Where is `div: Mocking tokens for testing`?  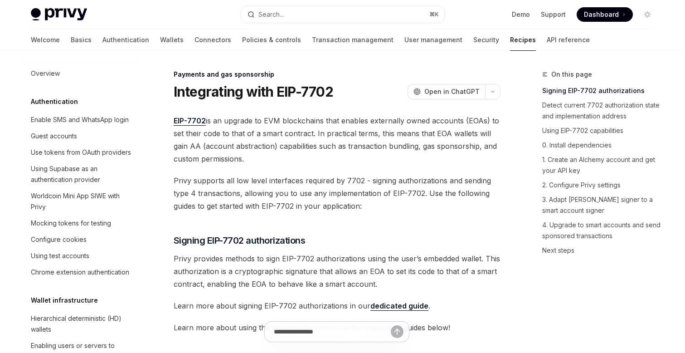
div: Mocking tokens for testing is located at coordinates (71, 223).